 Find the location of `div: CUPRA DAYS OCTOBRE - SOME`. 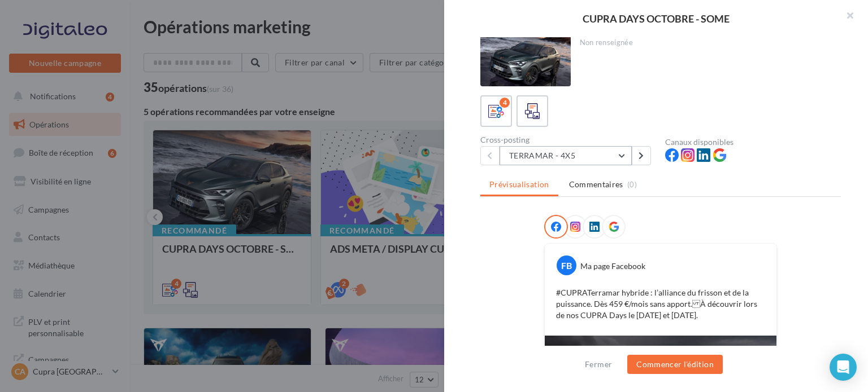

div: CUPRA DAYS OCTOBRE - SOME is located at coordinates (656, 19).